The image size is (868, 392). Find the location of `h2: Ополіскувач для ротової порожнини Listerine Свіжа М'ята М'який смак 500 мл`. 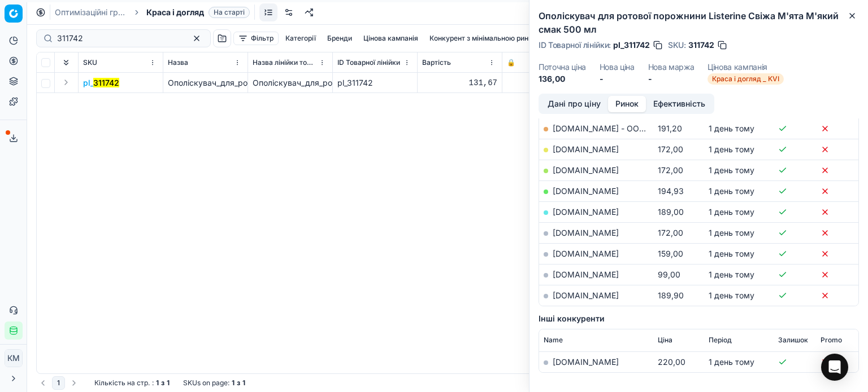

h2: Ополіскувач для ротової порожнини Listerine Свіжа М'ята М'який смак 500 мл is located at coordinates (698, 23).